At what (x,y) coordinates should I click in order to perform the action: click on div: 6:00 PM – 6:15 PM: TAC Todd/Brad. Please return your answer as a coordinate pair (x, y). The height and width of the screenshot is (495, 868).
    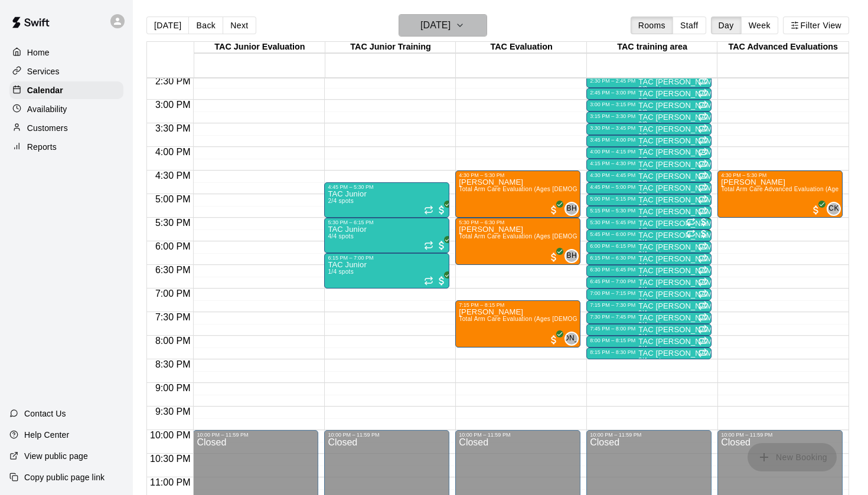
    Looking at the image, I should click on (649, 247).